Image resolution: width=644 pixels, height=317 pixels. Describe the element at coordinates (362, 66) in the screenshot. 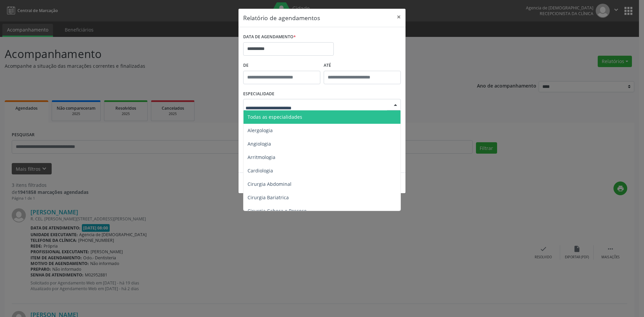

I see `label: ATÉ` at that location.